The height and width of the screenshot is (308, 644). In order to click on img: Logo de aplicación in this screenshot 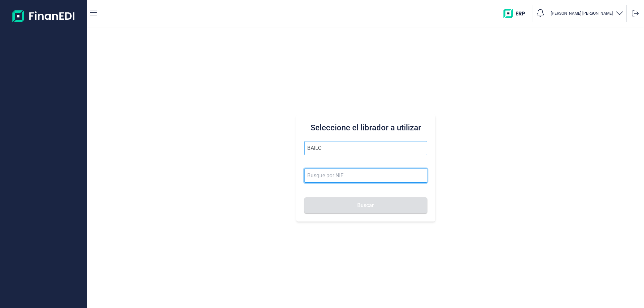, I will do `click(43, 16)`.